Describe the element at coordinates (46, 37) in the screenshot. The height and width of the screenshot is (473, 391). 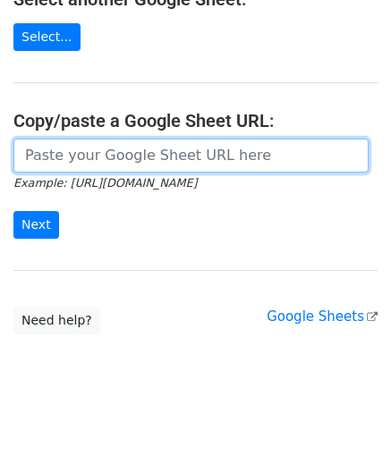
I see `a: Select...` at that location.